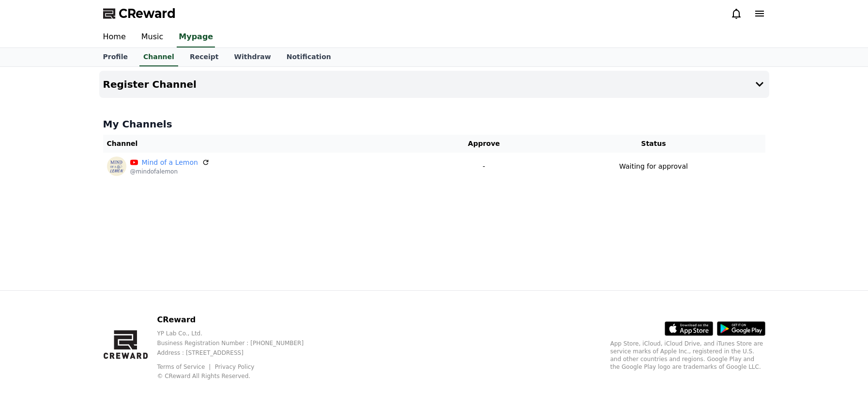  What do you see at coordinates (687, 355) in the screenshot?
I see `p: App Store, iCloud, iCloud Drive, and iTunes Store are service marks of Apple Inc., registered in ...` at bounding box center [687, 355].